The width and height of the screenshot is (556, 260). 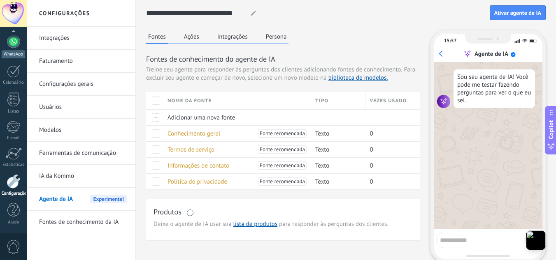 What do you see at coordinates (13, 54) in the screenshot?
I see `div: WhatsApp` at bounding box center [13, 54].